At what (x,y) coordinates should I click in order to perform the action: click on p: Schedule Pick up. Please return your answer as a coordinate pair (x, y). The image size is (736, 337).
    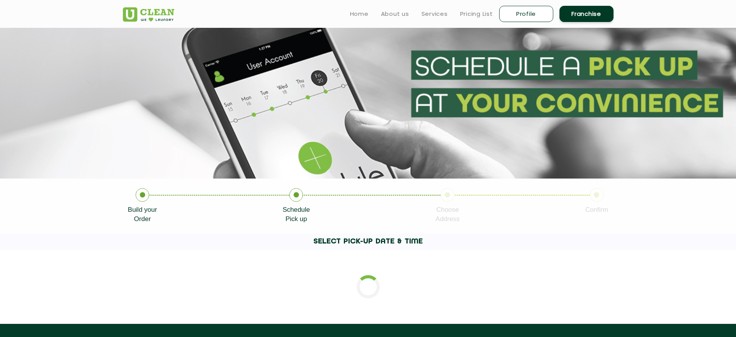
    Looking at the image, I should click on (296, 215).